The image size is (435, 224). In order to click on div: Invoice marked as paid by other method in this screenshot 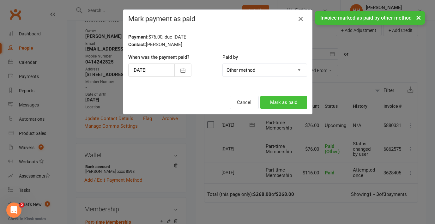, I will do `click(370, 18)`.